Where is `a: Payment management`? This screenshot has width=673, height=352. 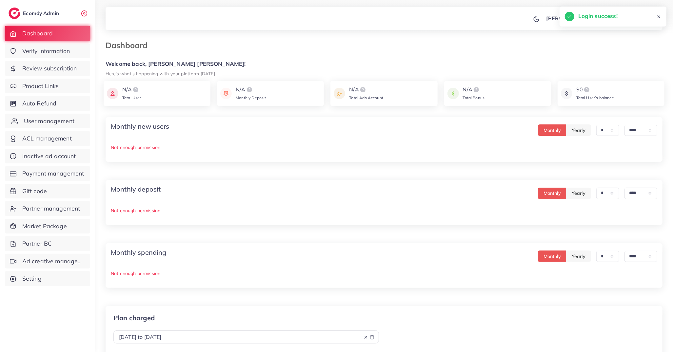 a: Payment management is located at coordinates (48, 174).